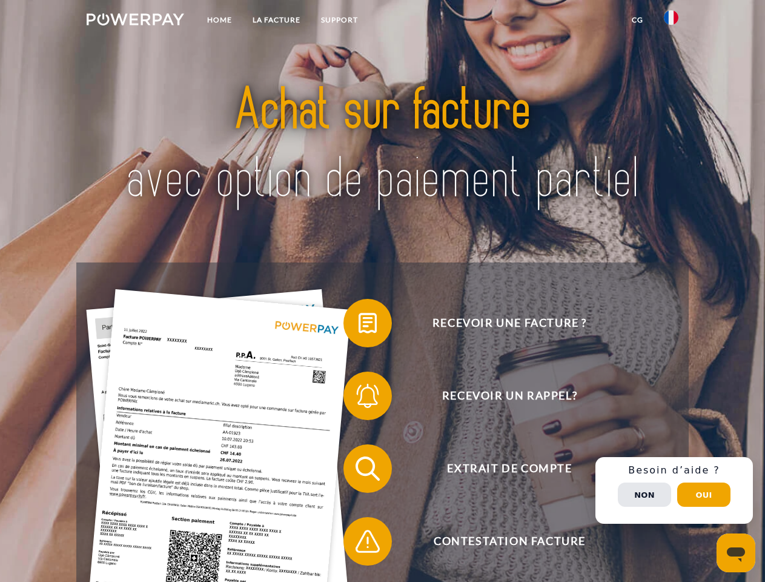 This screenshot has width=765, height=582. Describe the element at coordinates (510, 468) in the screenshot. I see `span: Extrait de compte` at that location.